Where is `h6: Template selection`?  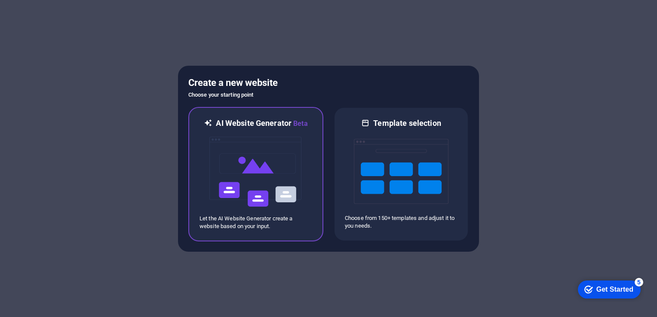 h6: Template selection is located at coordinates (407, 123).